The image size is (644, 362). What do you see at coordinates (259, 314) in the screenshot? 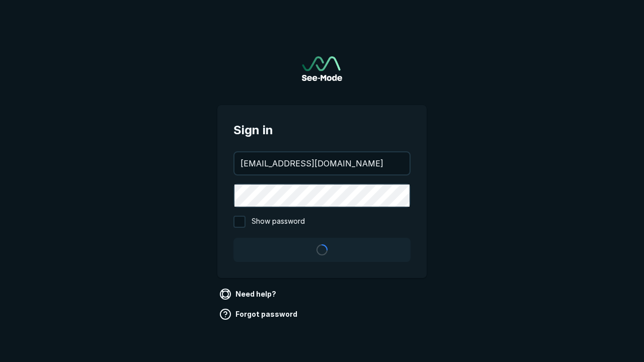
I see `a: Forgot password` at bounding box center [259, 314].